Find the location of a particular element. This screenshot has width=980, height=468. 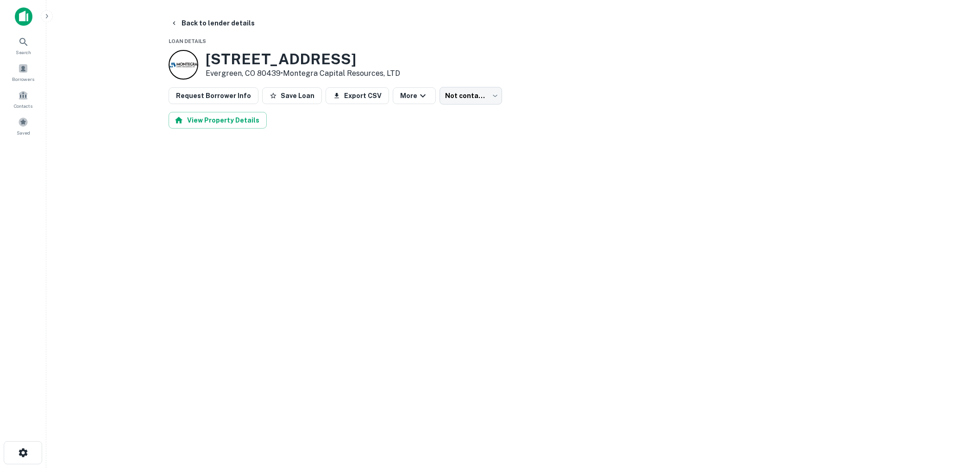

a: Borrowers is located at coordinates (23, 72).